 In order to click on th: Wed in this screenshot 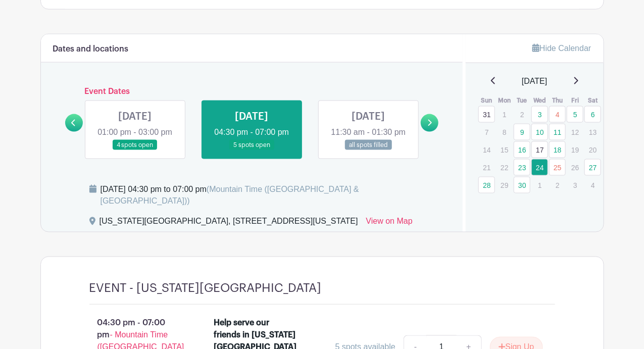, I will do `click(539, 100)`.